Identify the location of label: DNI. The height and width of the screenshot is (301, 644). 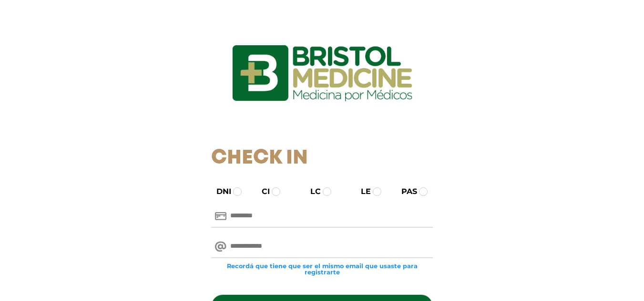
(219, 192).